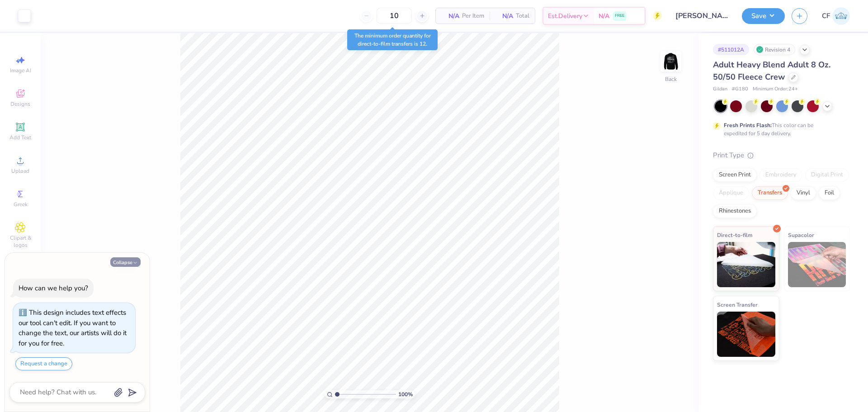 The width and height of the screenshot is (868, 412). Describe the element at coordinates (740, 89) in the screenshot. I see `span: # G180` at that location.